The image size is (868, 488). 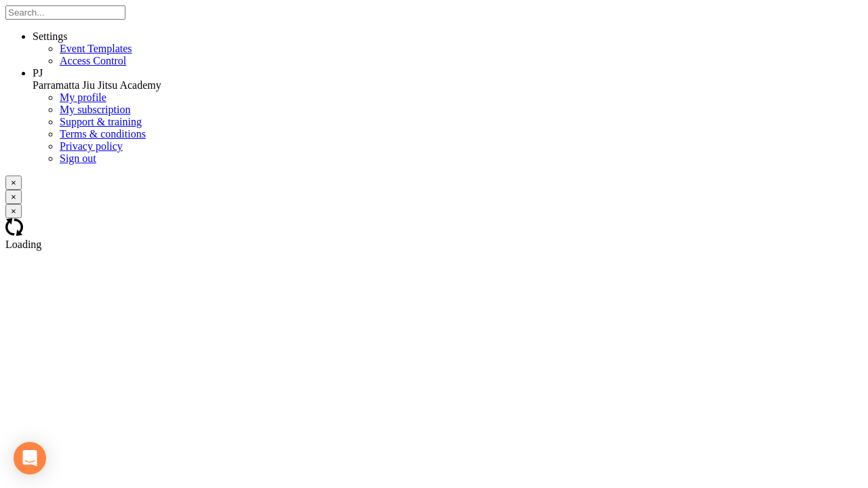 What do you see at coordinates (78, 158) in the screenshot?
I see `a: Sign out` at bounding box center [78, 158].